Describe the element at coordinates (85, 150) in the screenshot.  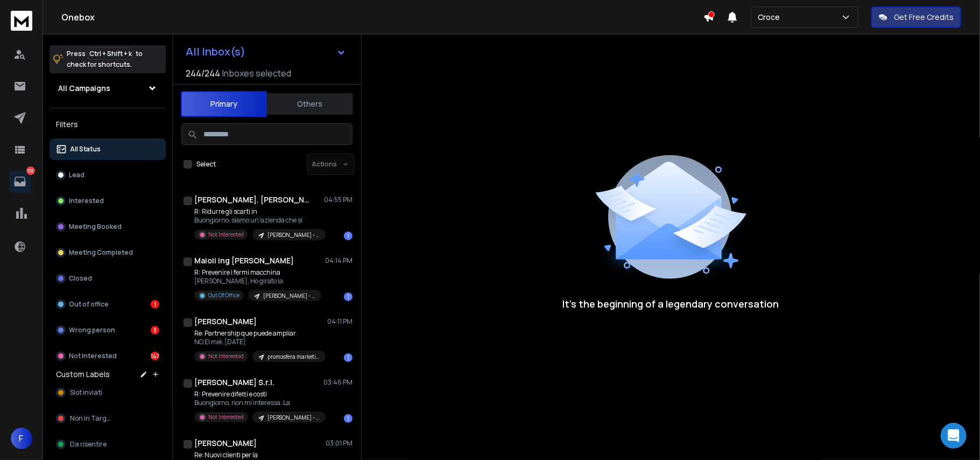
I see `p: All Status` at that location.